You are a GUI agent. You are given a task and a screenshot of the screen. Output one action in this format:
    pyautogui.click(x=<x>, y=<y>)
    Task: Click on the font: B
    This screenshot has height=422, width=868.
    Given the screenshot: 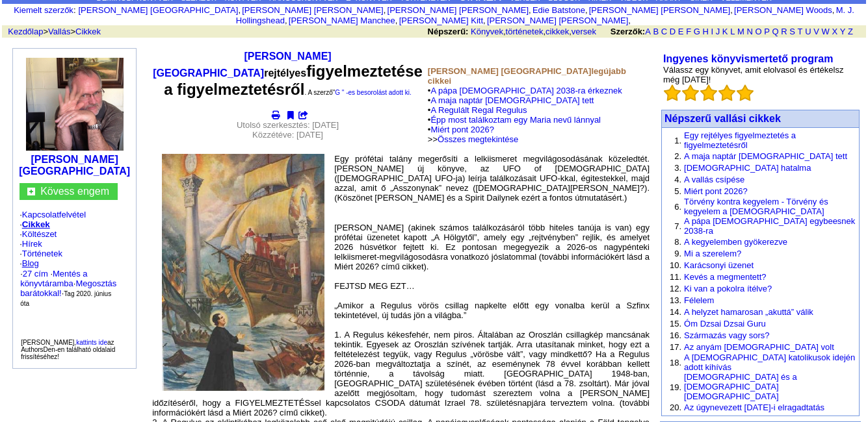 What is the action you would take?
    pyautogui.click(x=656, y=31)
    